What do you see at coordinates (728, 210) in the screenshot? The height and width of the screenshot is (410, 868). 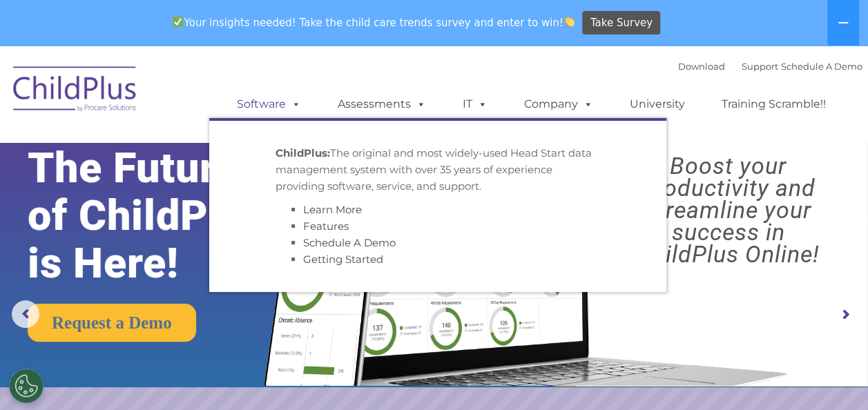 I see `rs-layer: Boost your productivity and streamline your success in ChildPlus Online!` at bounding box center [728, 210].